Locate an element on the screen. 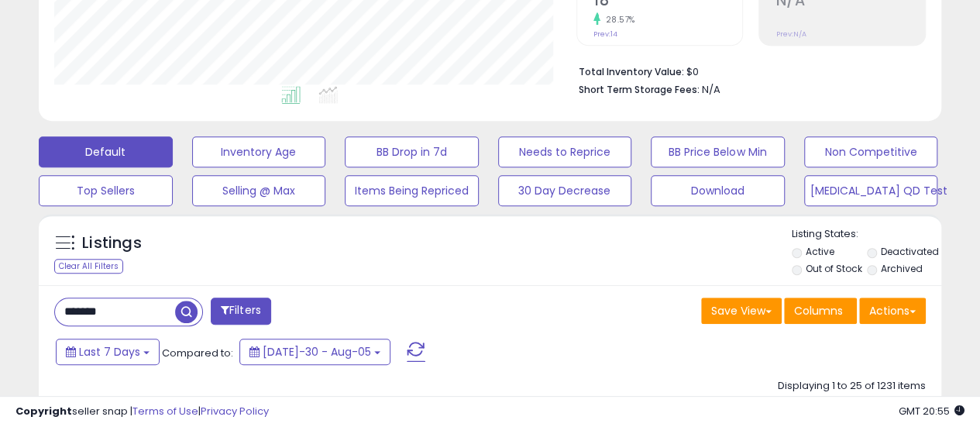  span: Columns is located at coordinates (818, 311).